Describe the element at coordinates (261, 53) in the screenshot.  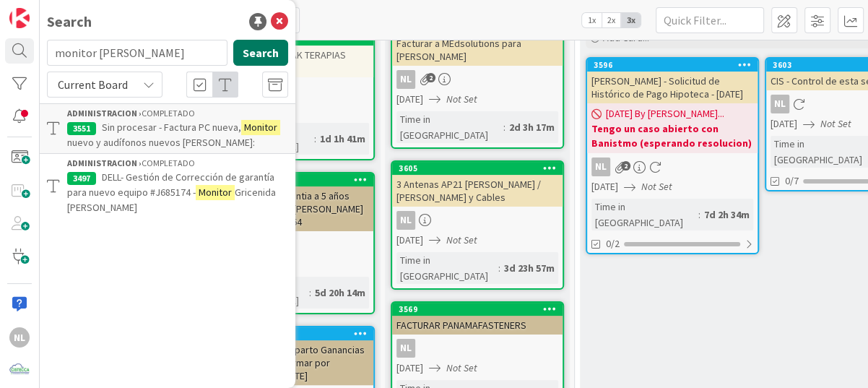
I see `button: Search` at that location.